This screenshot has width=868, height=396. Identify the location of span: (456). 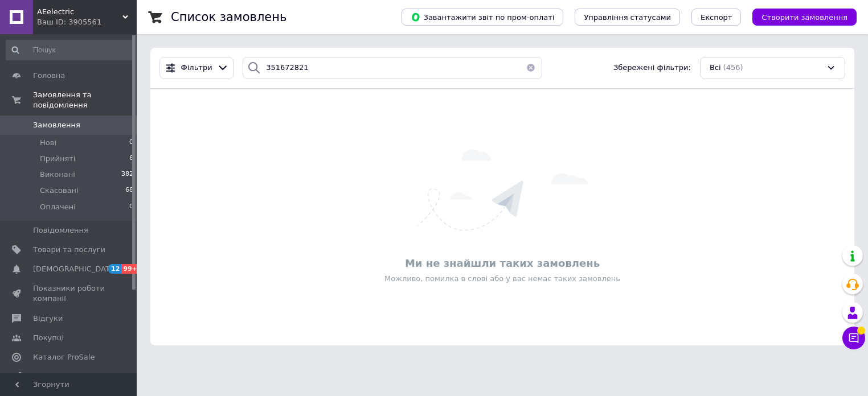
(733, 67).